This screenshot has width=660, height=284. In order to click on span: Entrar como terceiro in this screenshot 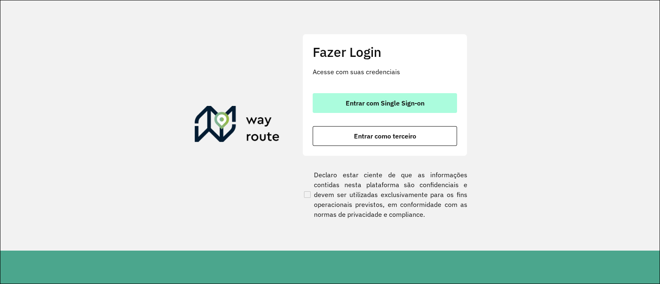, I will do `click(385, 136)`.